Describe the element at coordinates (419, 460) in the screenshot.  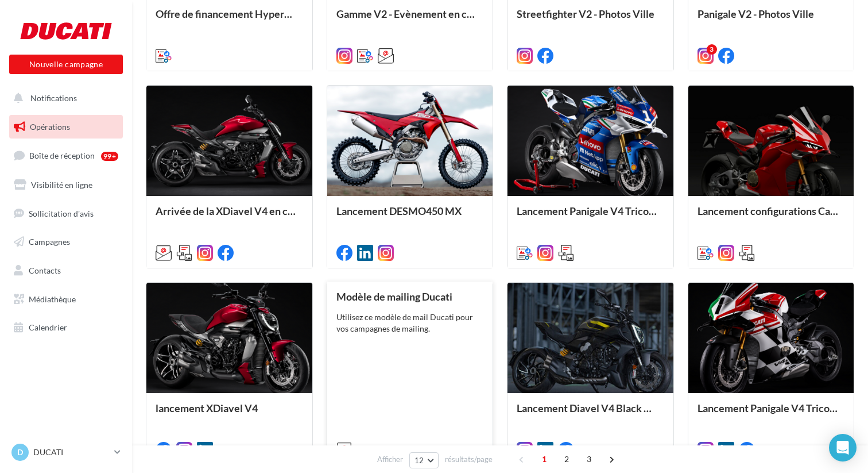
I see `span: 12` at that location.